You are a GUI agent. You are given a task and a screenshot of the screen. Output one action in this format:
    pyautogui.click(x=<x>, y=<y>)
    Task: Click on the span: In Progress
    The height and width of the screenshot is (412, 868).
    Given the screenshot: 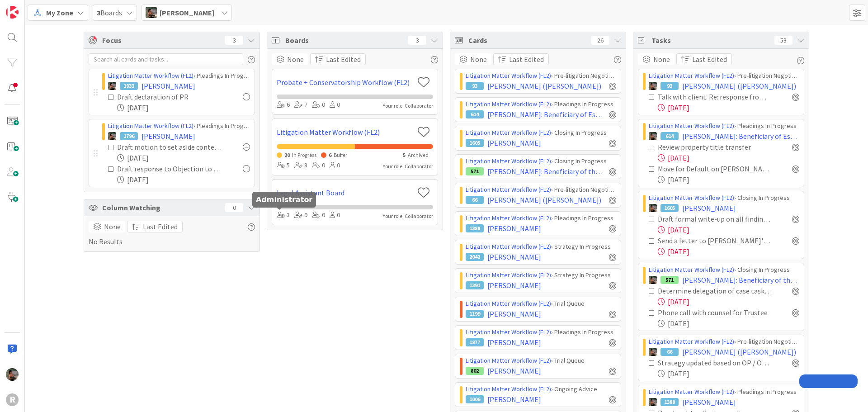 What is the action you would take?
    pyautogui.click(x=304, y=155)
    